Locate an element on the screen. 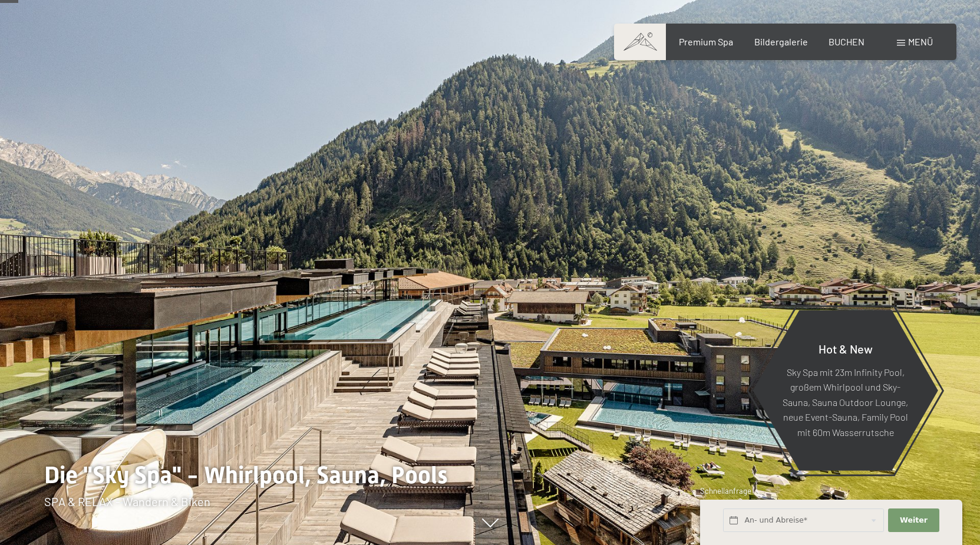 This screenshot has width=980, height=545. a: Premium Spa is located at coordinates (706, 42).